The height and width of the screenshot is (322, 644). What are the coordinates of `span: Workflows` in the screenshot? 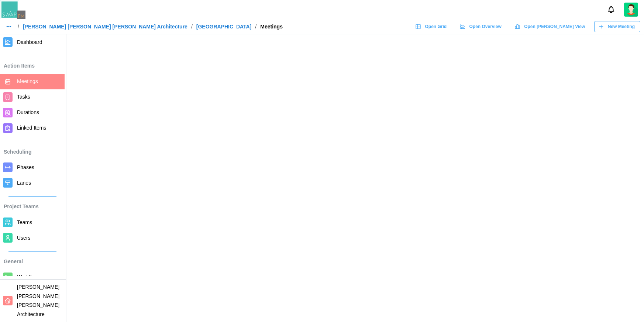 It's located at (29, 277).